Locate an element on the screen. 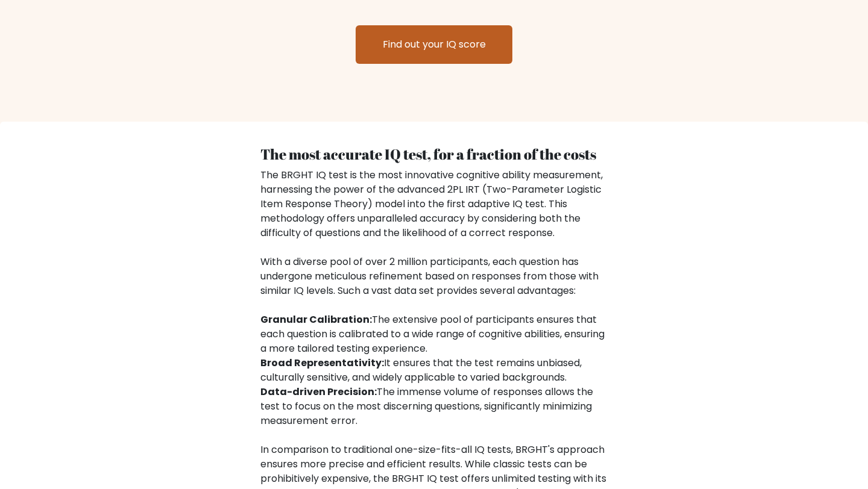  b: Data-driven Precision: is located at coordinates (319, 392).